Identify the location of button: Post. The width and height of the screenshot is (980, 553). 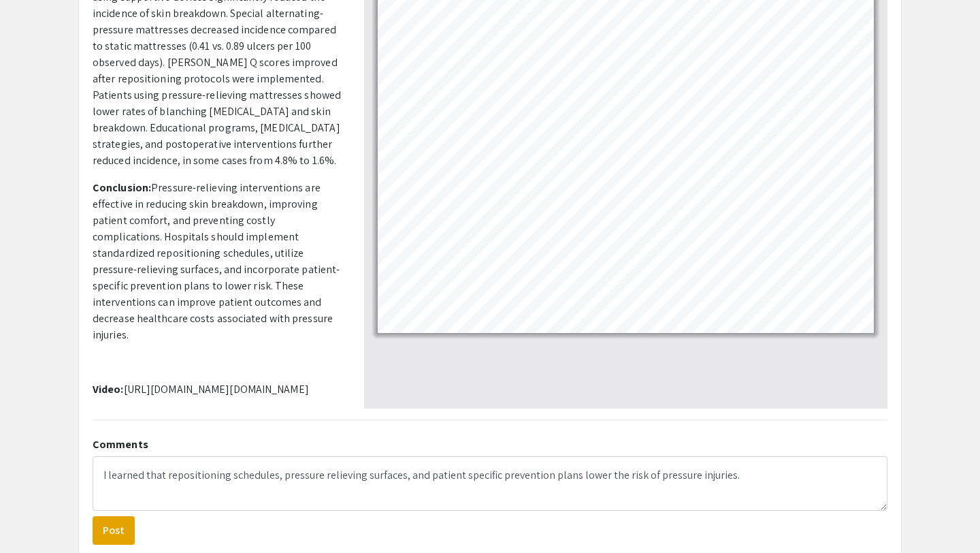
(113, 530).